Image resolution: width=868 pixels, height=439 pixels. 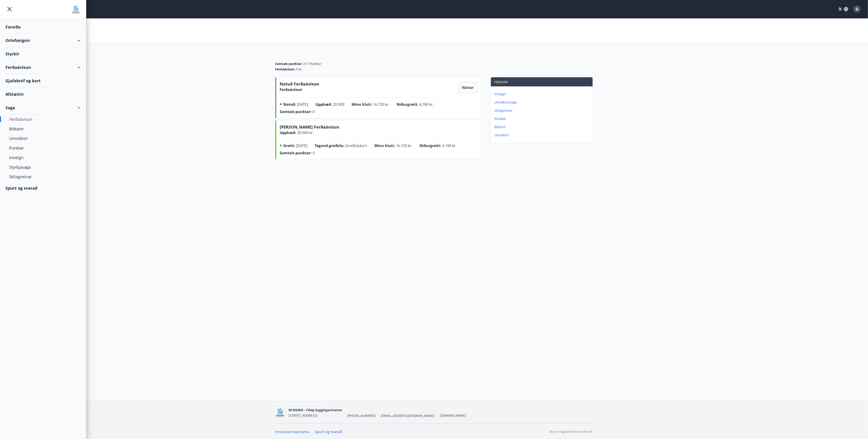 What do you see at coordinates (43, 138) in the screenshot?
I see `div: Umsóknir` at bounding box center [43, 138].